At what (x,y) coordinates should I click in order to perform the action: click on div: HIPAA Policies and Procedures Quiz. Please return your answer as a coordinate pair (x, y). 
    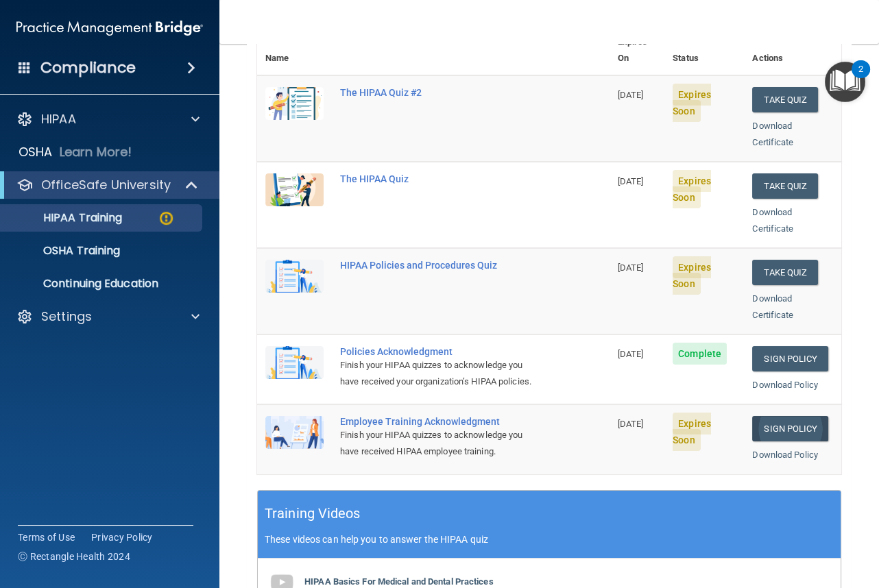
    Looking at the image, I should click on (440, 266).